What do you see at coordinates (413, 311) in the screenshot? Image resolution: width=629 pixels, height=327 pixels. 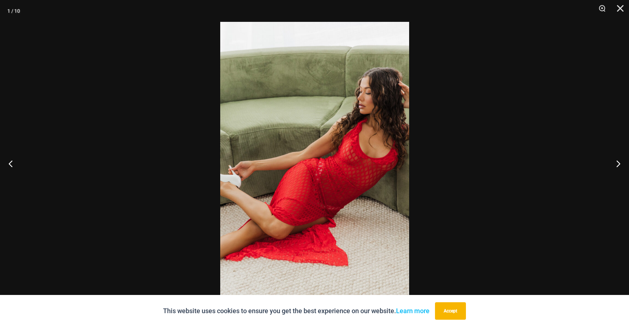 I see `a: Learn more` at bounding box center [413, 311].